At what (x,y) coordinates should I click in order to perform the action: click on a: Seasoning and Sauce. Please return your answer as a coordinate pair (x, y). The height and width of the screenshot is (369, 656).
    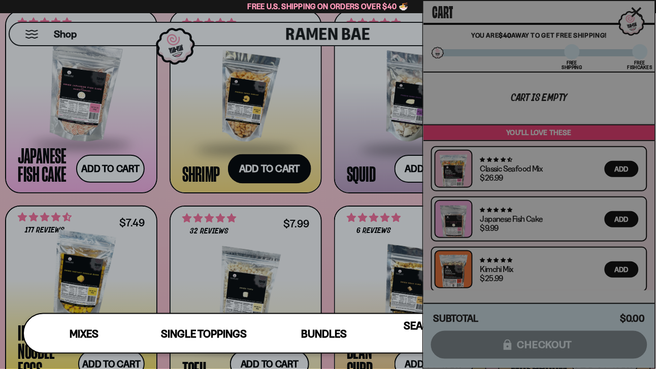
    Looking at the image, I should click on (444, 333).